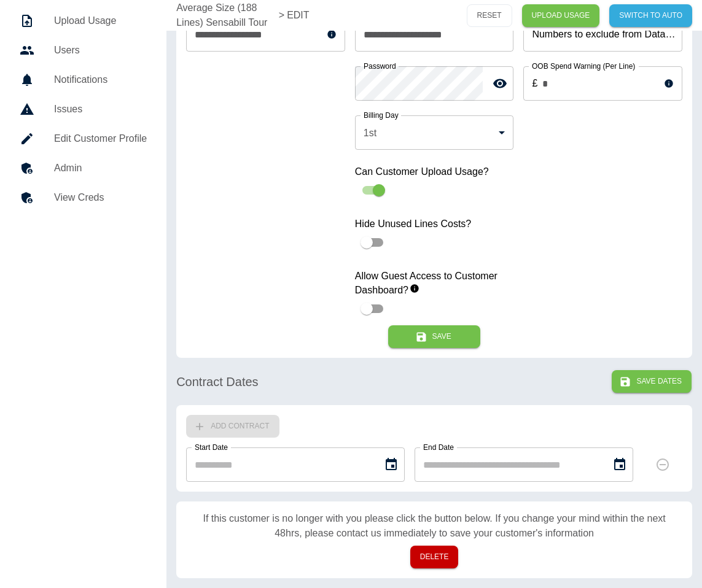  Describe the element at coordinates (100, 198) in the screenshot. I see `h5: View Creds` at that location.